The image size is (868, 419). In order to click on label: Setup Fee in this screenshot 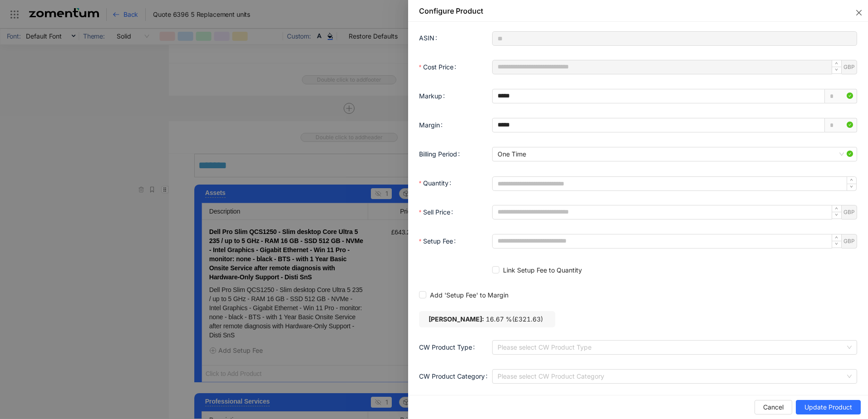, I will do `click(439, 241)`.